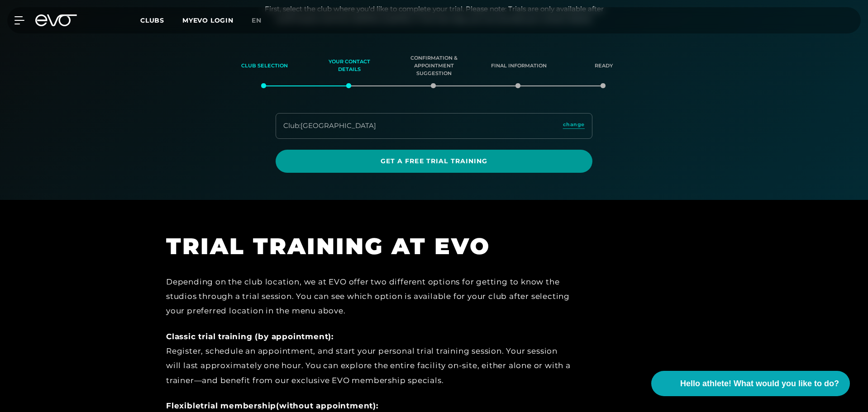 The width and height of the screenshot is (868, 412). What do you see at coordinates (183, 406) in the screenshot?
I see `font: Flexible` at bounding box center [183, 406].